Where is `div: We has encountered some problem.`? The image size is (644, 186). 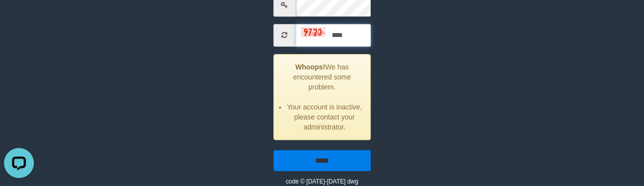 div: We has encountered some problem. is located at coordinates (321, 97).